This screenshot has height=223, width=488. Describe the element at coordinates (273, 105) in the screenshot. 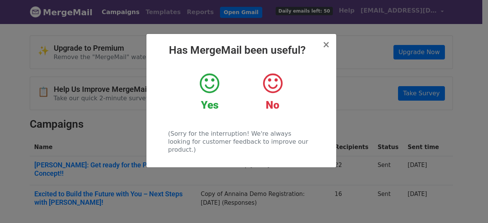

I see `strong: No` at that location.